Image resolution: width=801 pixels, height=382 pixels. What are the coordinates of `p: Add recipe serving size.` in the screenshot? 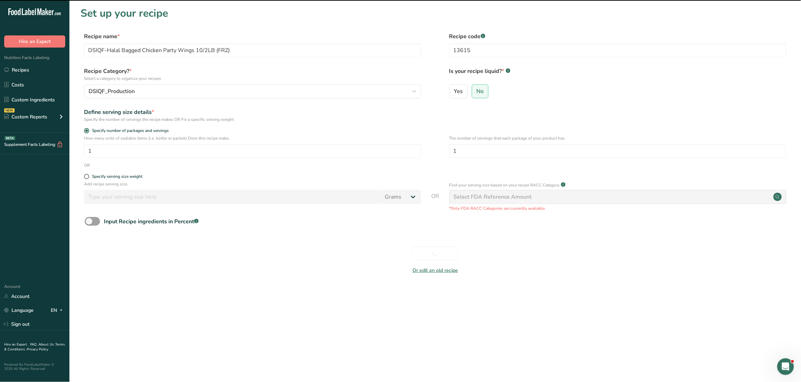 It's located at (252, 184).